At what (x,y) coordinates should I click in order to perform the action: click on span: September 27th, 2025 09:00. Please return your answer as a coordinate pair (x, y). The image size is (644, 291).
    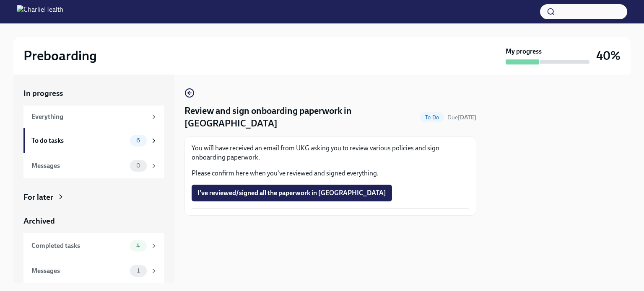
    Looking at the image, I should click on (462, 117).